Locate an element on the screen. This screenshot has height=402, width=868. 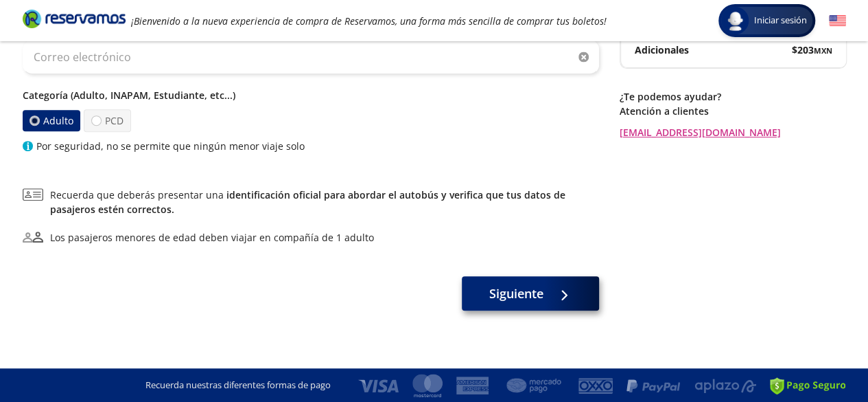
span: Recuerda que deberás presentar una is located at coordinates (324, 202).